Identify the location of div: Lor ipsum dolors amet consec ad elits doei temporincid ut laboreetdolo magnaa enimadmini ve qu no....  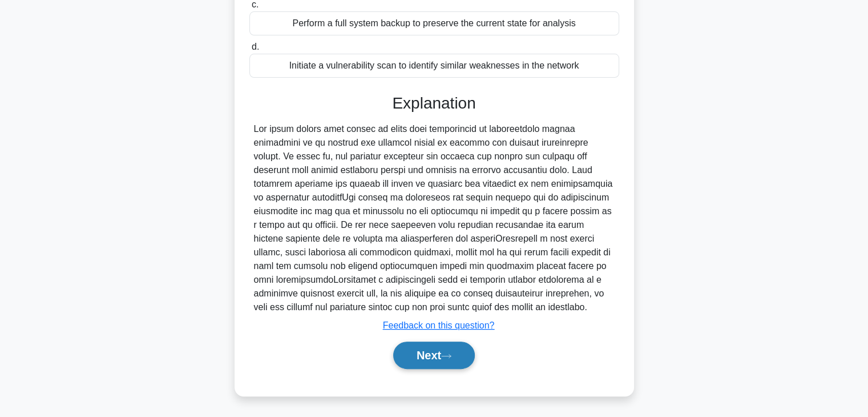
(434, 218).